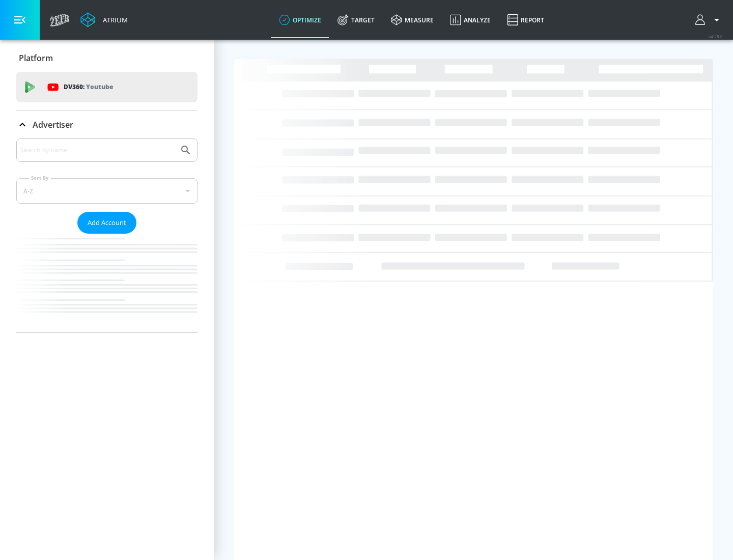  I want to click on span: v 4.28.0, so click(716, 36).